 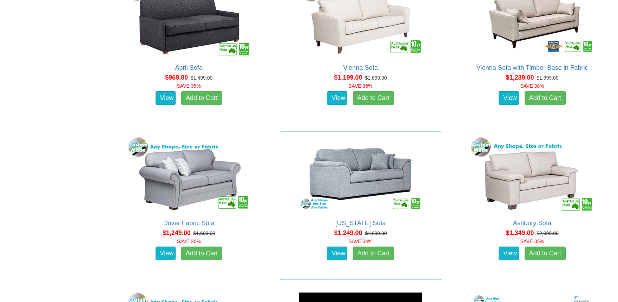 What do you see at coordinates (360, 174) in the screenshot?
I see `img: Texas Sofa` at bounding box center [360, 174].